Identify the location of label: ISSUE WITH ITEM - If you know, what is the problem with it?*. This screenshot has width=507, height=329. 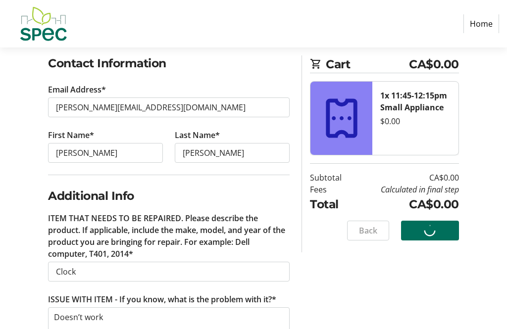
(162, 299).